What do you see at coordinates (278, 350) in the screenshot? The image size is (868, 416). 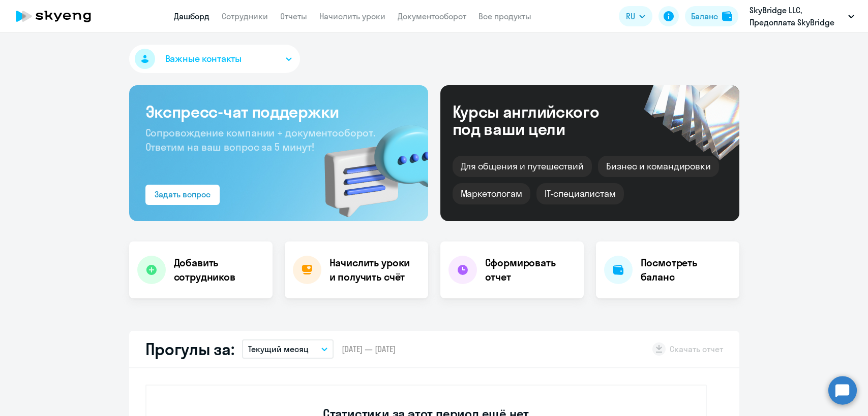 I see `p: Текущий месяц` at bounding box center [278, 350].